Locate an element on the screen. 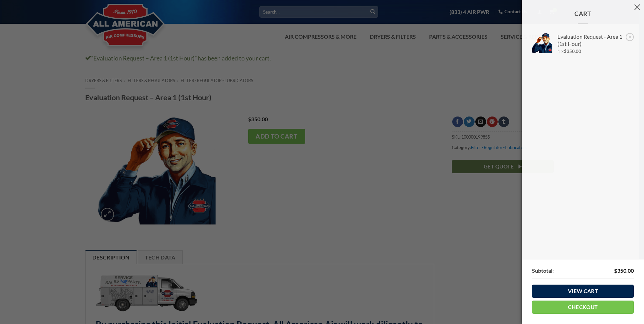 Image resolution: width=644 pixels, height=324 pixels. a: View cart is located at coordinates (583, 291).